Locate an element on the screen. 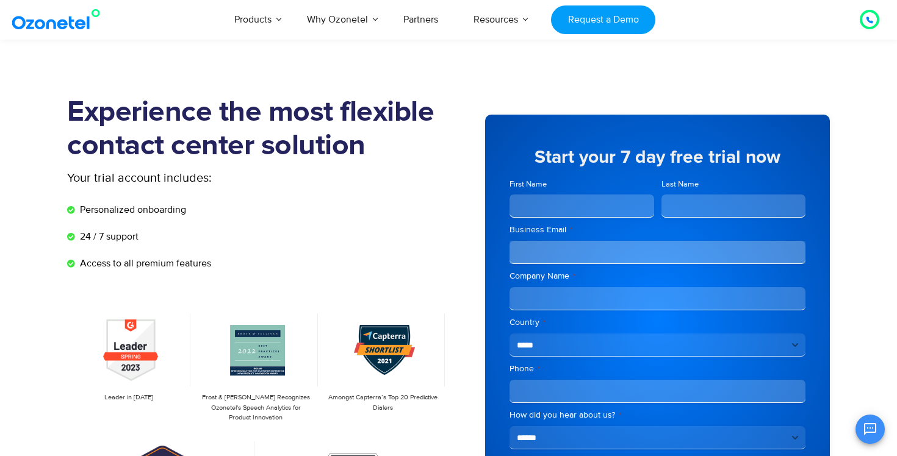 This screenshot has width=897, height=456. label: Phone is located at coordinates (657, 369).